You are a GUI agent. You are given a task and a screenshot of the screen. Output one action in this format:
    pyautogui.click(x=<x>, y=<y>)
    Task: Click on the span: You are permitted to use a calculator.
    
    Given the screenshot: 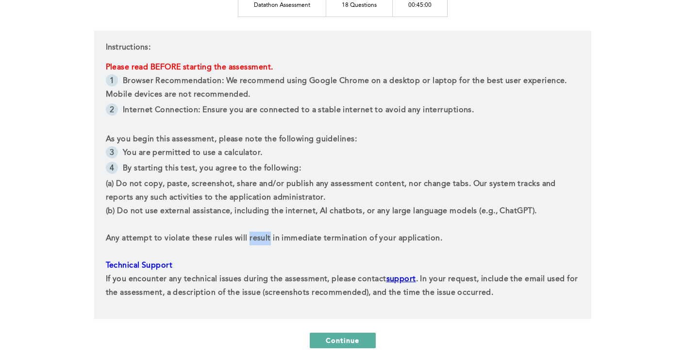 What is the action you would take?
    pyautogui.click(x=193, y=153)
    